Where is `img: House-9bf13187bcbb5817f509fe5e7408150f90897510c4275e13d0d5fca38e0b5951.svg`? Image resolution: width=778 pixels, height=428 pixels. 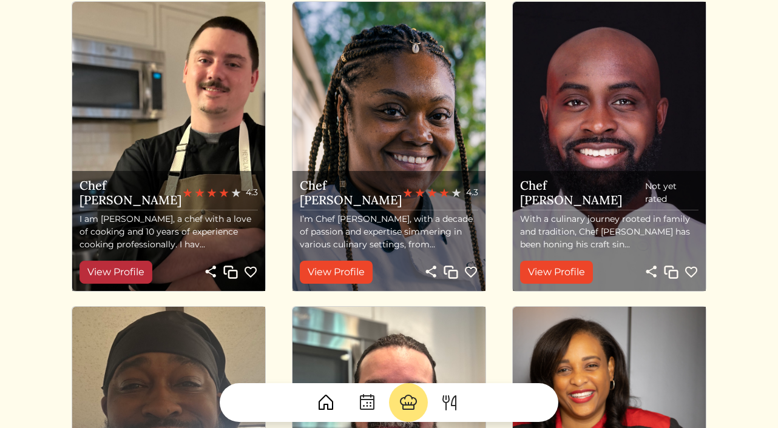 img: House-9bf13187bcbb5817f509fe5e7408150f90897510c4275e13d0d5fca38e0b5951.svg is located at coordinates (326, 403).